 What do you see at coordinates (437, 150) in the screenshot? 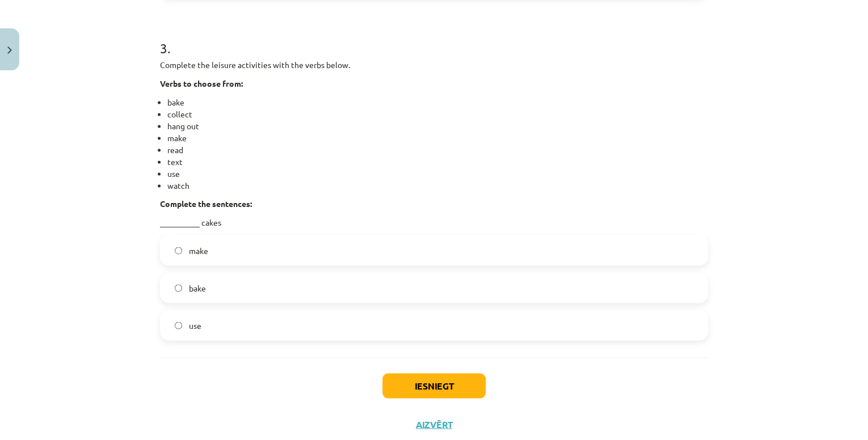
I see `li: read` at bounding box center [437, 150].